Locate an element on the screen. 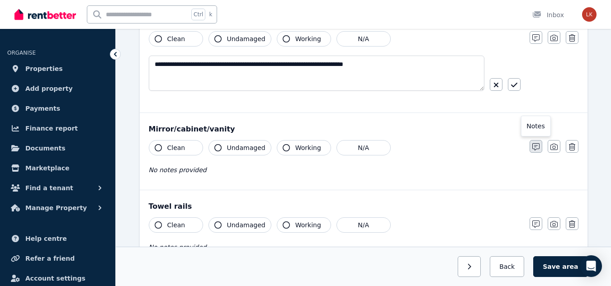 This screenshot has height=286, width=611. span: Manage Property is located at coordinates (56, 208).